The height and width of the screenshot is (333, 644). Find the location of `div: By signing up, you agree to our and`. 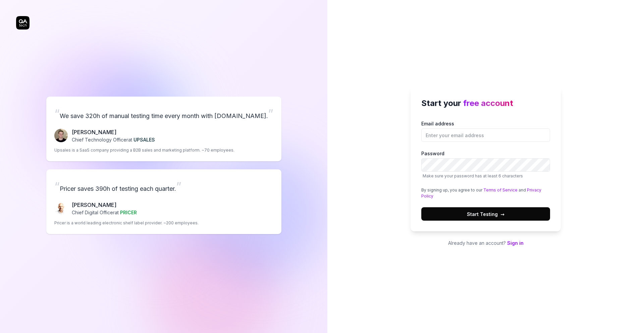

div: By signing up, you agree to our and is located at coordinates (485, 193).